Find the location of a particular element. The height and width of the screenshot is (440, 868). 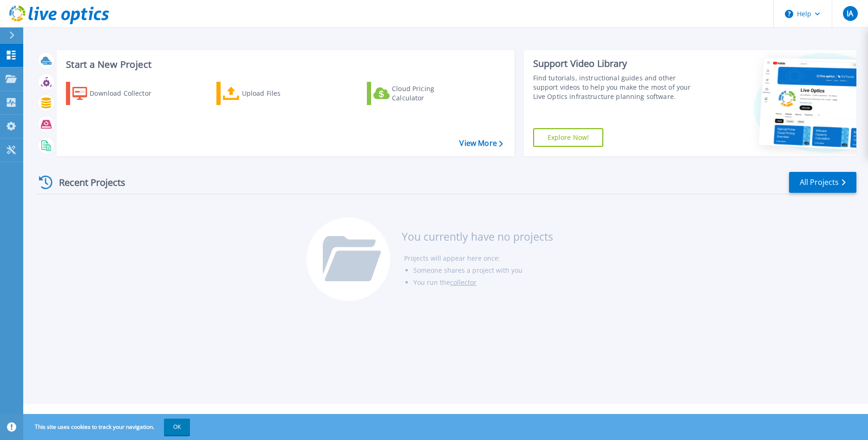

a: View More is located at coordinates (480, 143).